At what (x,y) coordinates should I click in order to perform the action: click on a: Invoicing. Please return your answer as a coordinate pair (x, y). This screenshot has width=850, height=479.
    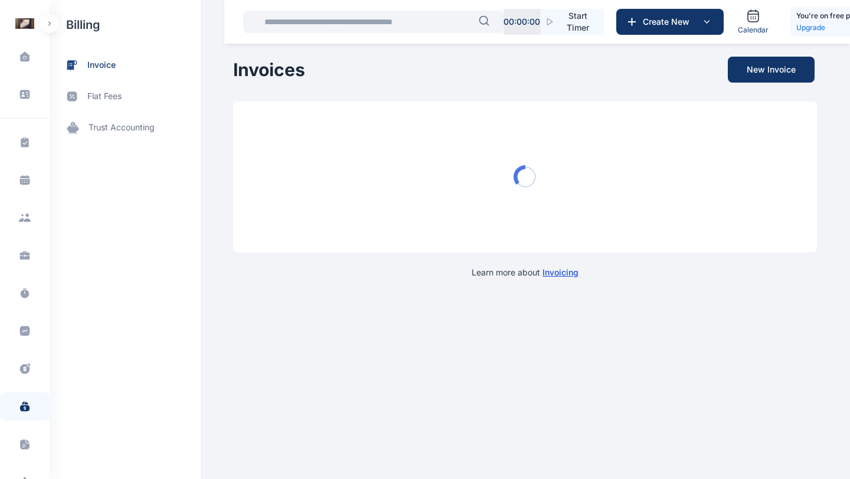
    Looking at the image, I should click on (560, 272).